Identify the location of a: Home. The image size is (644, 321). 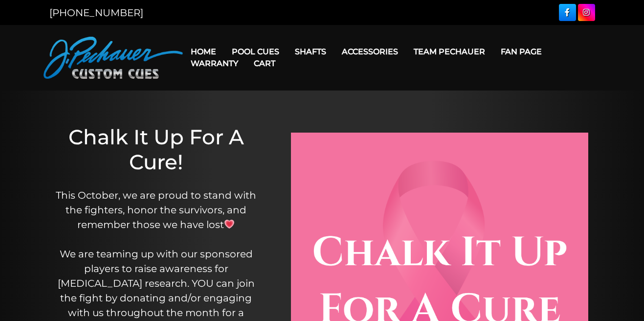
(203, 51).